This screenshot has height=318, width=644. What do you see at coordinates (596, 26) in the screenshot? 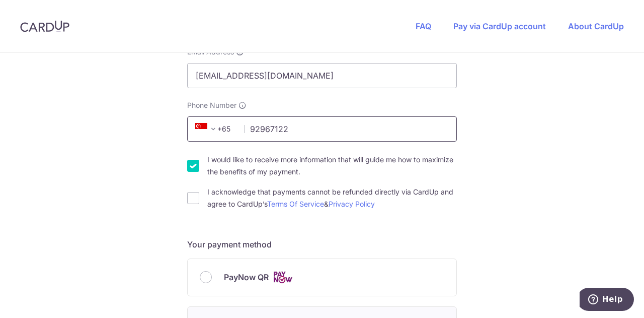
I see `a: About CardUp` at bounding box center [596, 26].